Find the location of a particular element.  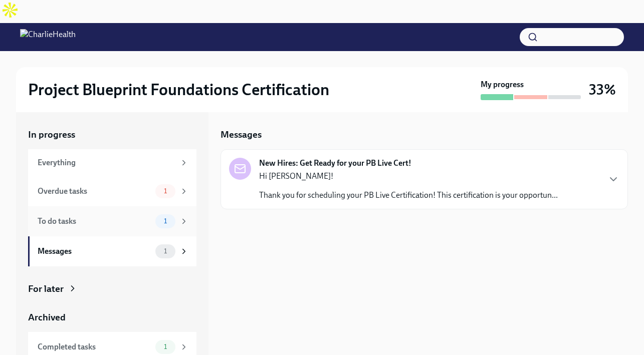

div: Completed tasks is located at coordinates (94, 347).